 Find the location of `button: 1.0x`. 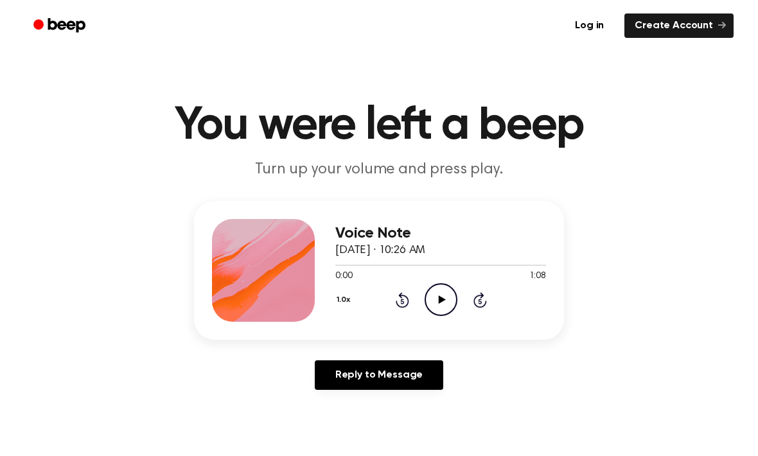

button: 1.0x is located at coordinates (345, 300).